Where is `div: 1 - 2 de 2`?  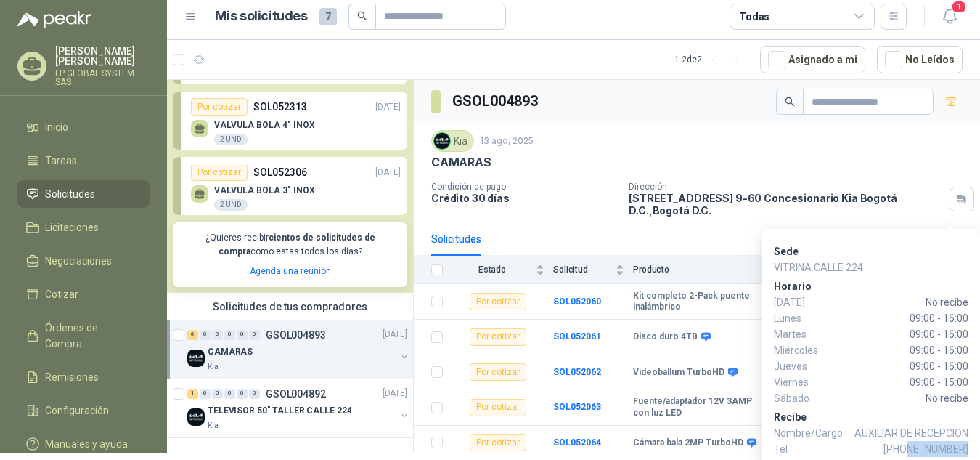 div: 1 - 2 de 2 is located at coordinates (711, 60).